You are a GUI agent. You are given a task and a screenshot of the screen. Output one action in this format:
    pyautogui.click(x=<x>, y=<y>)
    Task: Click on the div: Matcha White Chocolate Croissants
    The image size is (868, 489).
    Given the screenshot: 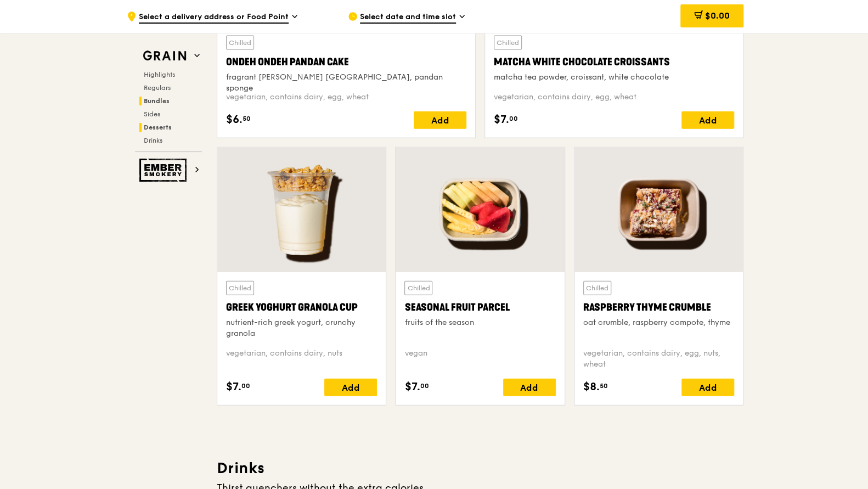 What is the action you would take?
    pyautogui.click(x=613, y=62)
    